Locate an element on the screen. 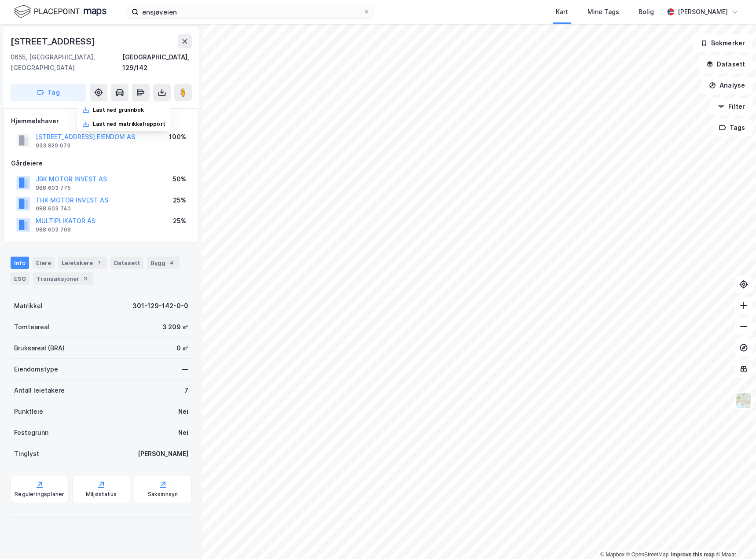  div: 100% is located at coordinates (177, 137).